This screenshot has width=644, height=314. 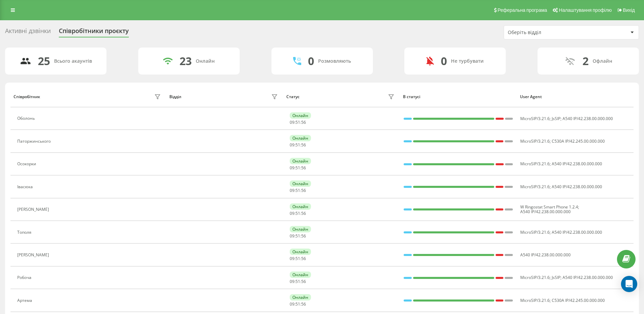 What do you see at coordinates (28, 32) in the screenshot?
I see `div: Активні дзвінки` at bounding box center [28, 32].